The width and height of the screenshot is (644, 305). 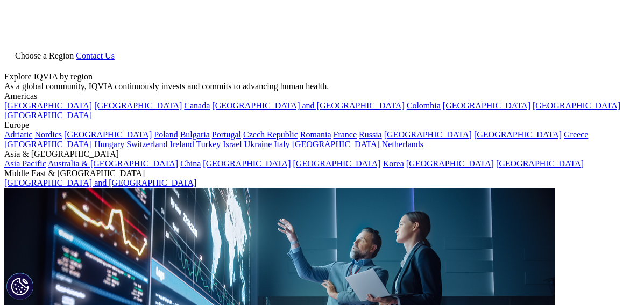 What do you see at coordinates (227, 134) in the screenshot?
I see `a: Portugal` at bounding box center [227, 134].